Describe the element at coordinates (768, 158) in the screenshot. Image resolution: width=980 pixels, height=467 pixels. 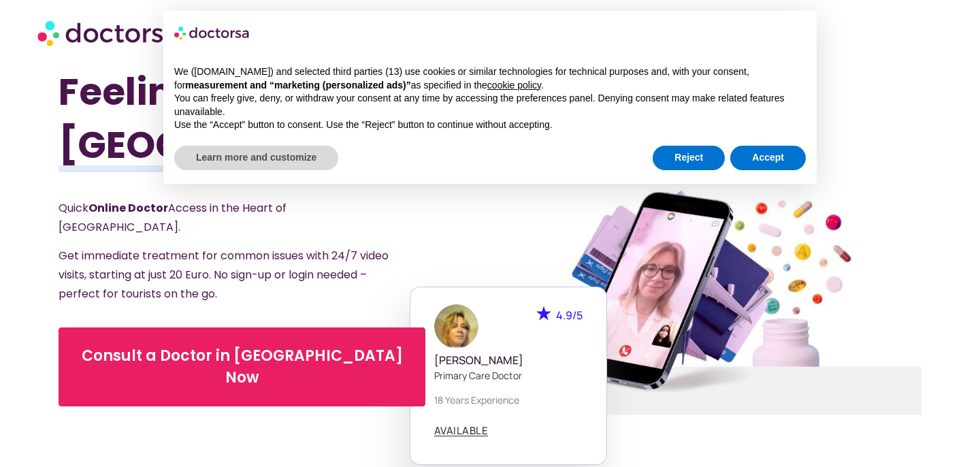
I see `button: Accept` at that location.